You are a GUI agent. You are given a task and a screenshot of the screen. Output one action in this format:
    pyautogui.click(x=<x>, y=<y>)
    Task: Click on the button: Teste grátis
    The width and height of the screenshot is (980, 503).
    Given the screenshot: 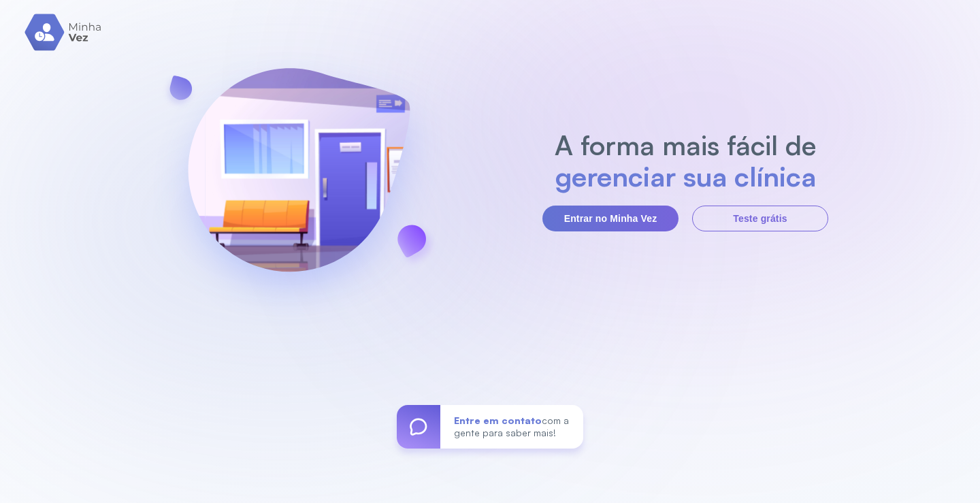 What is the action you would take?
    pyautogui.click(x=760, y=218)
    